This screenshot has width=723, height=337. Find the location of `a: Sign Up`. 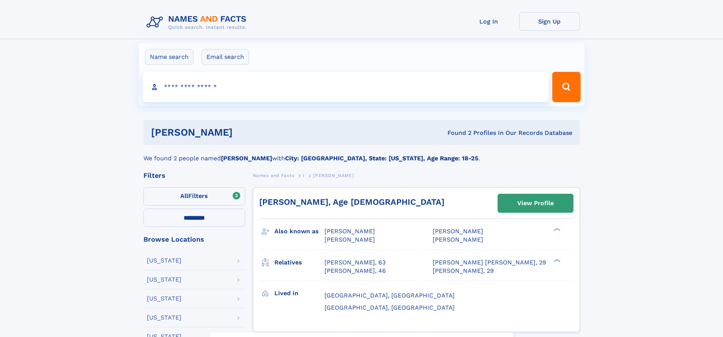

a: Sign Up is located at coordinates (550, 21).